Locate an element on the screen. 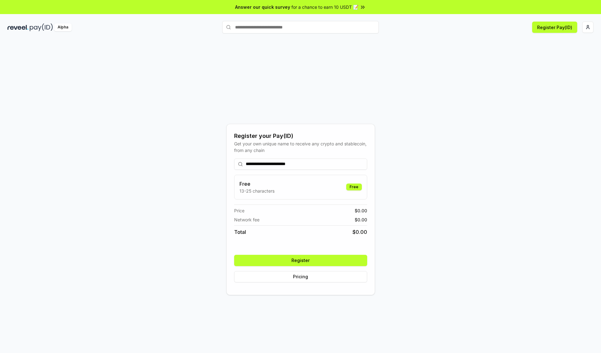 Image resolution: width=601 pixels, height=353 pixels. span: Network fee is located at coordinates (247, 220).